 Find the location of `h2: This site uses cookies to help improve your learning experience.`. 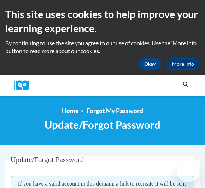

h2: This site uses cookies to help improve your learning experience. is located at coordinates (102, 21).